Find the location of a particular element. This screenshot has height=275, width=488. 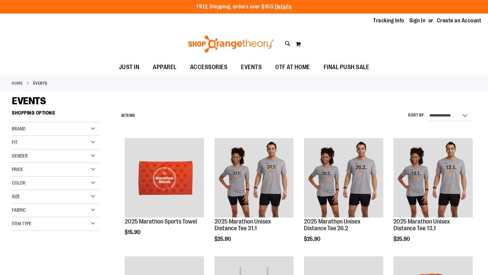

span: ACCESSORIES is located at coordinates (209, 67).